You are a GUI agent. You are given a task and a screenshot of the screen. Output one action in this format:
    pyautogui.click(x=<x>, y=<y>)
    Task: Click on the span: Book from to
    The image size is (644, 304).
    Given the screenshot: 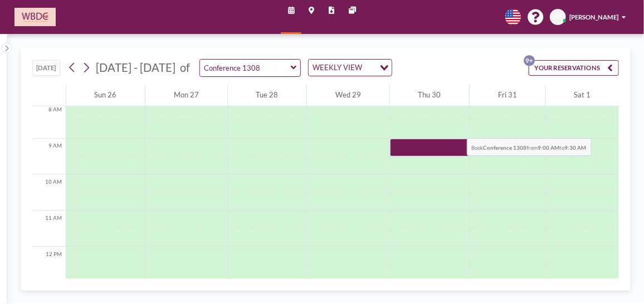 What is the action you would take?
    pyautogui.click(x=529, y=147)
    